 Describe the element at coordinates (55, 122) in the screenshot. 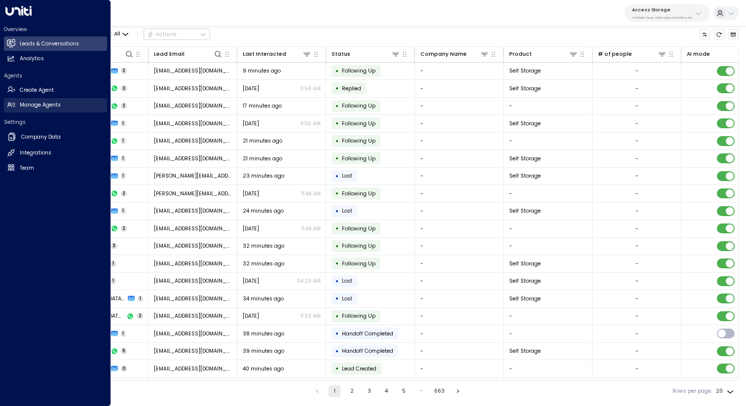

I see `h2: Settings` at that location.